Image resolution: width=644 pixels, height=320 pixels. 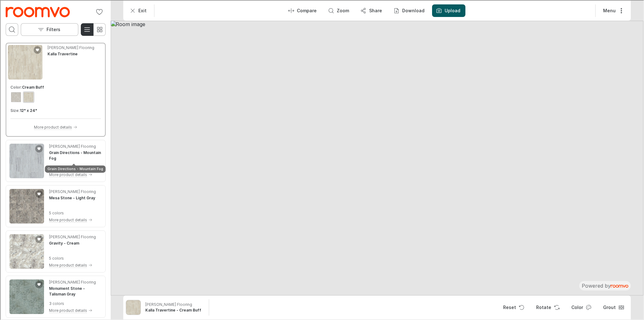 I want to click on div: Product List Mode Selector, so click(x=93, y=29).